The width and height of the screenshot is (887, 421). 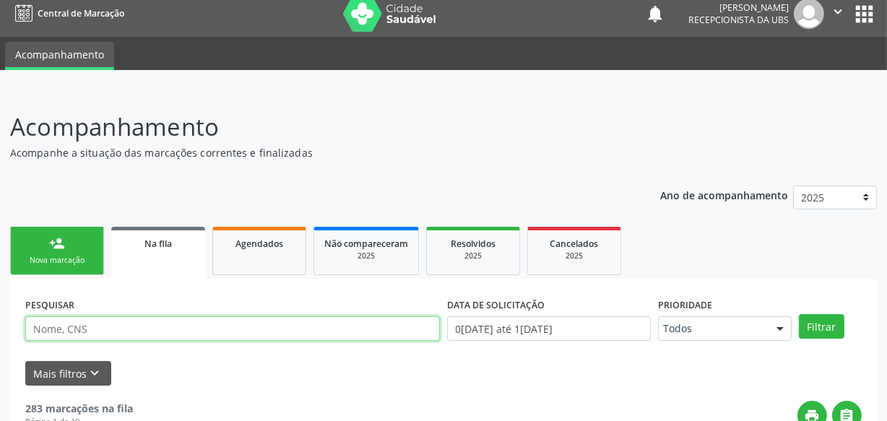 I want to click on p: Acompanhe a situação das marcações correntes e finalizadas, so click(x=313, y=152).